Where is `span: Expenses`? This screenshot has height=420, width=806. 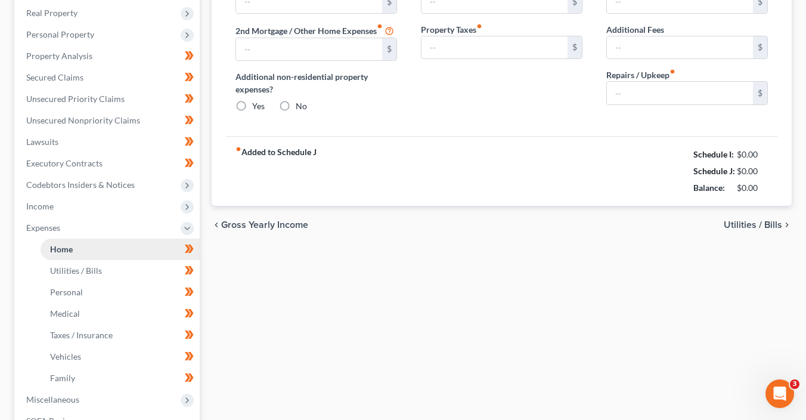
span: Expenses is located at coordinates (43, 227).